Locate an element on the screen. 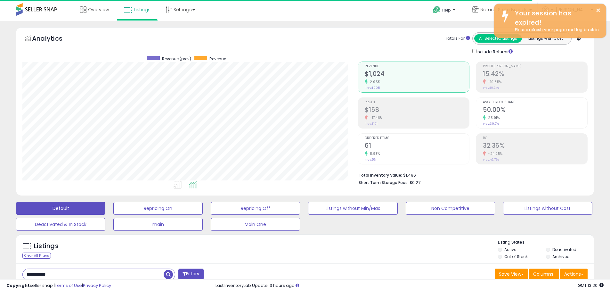 Image resolution: width=610 pixels, height=292 pixels. div: Please refresh your page and log back in is located at coordinates (556, 30).